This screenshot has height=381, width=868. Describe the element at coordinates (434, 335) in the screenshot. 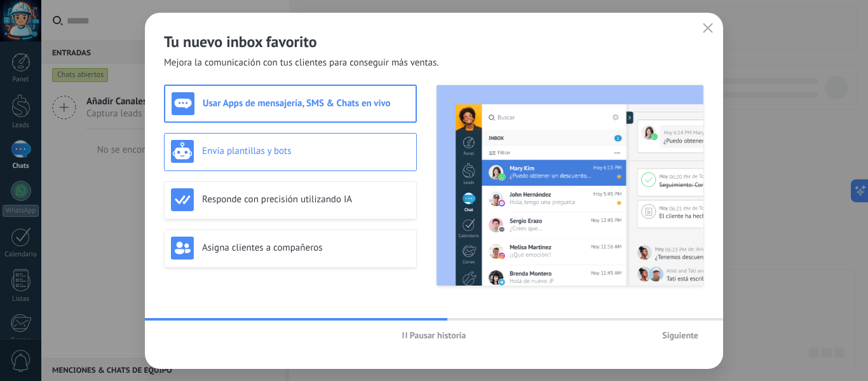

I see `button: Pausar historia` at that location.